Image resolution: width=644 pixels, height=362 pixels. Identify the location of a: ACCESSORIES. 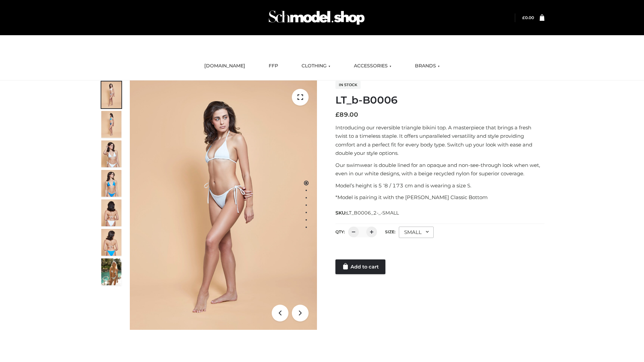
(373, 66).